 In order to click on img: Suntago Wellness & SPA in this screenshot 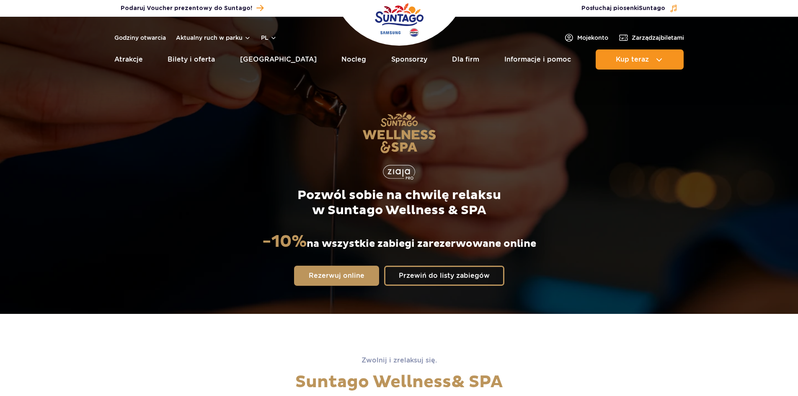, I will do `click(399, 132)`.